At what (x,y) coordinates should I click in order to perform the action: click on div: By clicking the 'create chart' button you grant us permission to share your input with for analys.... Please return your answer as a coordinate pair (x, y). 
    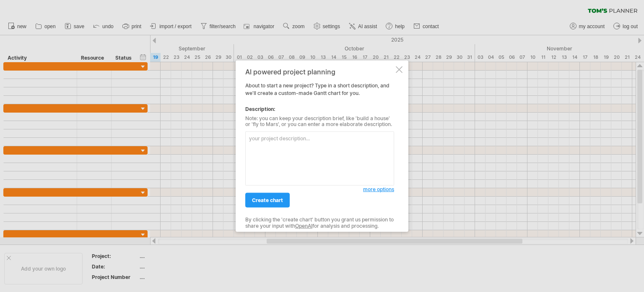
    Looking at the image, I should click on (319, 223).